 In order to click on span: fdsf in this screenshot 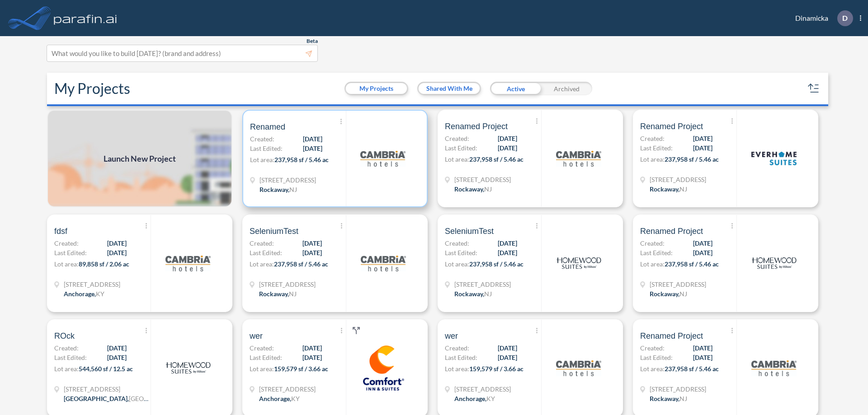, I will do `click(61, 232)`.